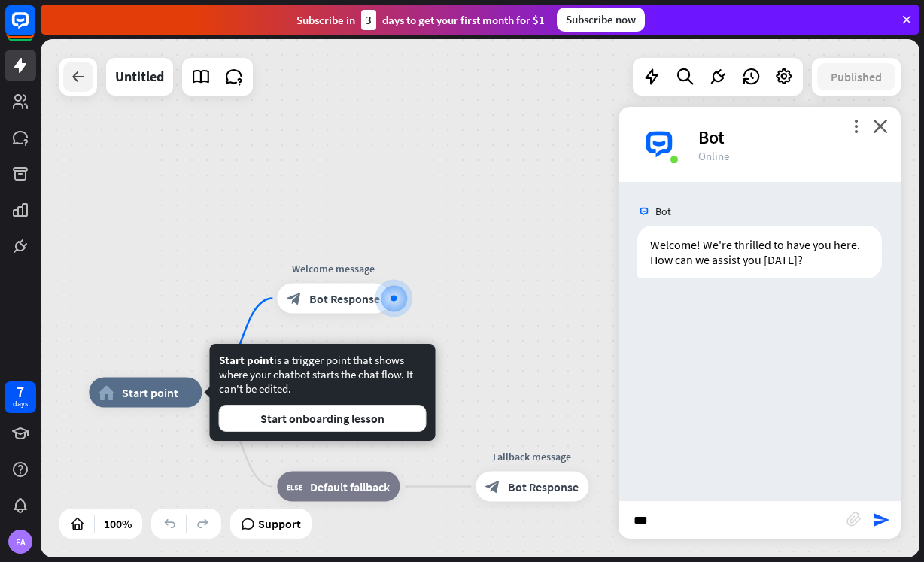  I want to click on div: Subscribe in days to get your first month for $1, so click(421, 20).